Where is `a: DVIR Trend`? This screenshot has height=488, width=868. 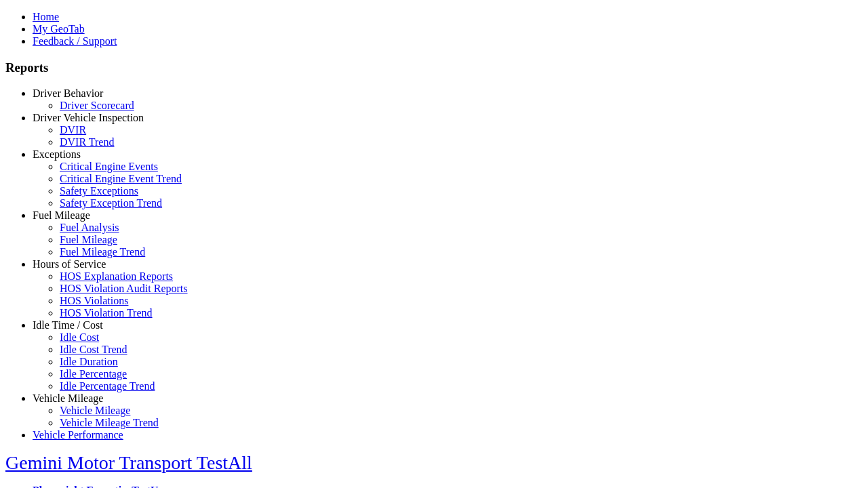 a: DVIR Trend is located at coordinates (87, 142).